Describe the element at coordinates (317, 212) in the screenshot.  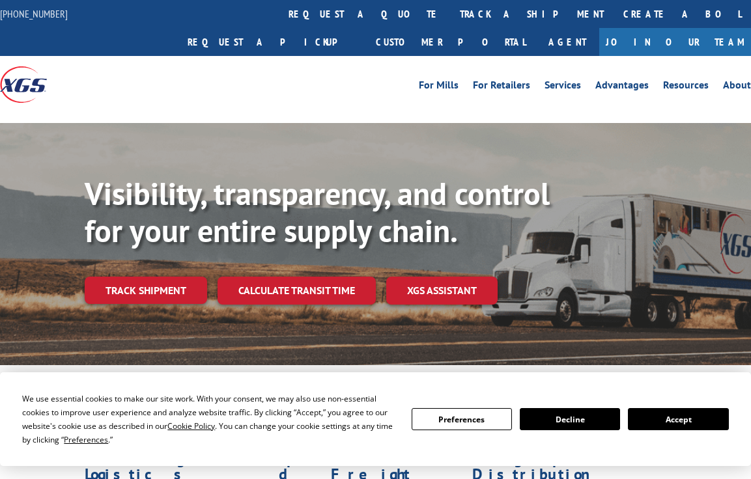
I see `b: Visibility, transparency, and control for your entire supply chain.` at that location.